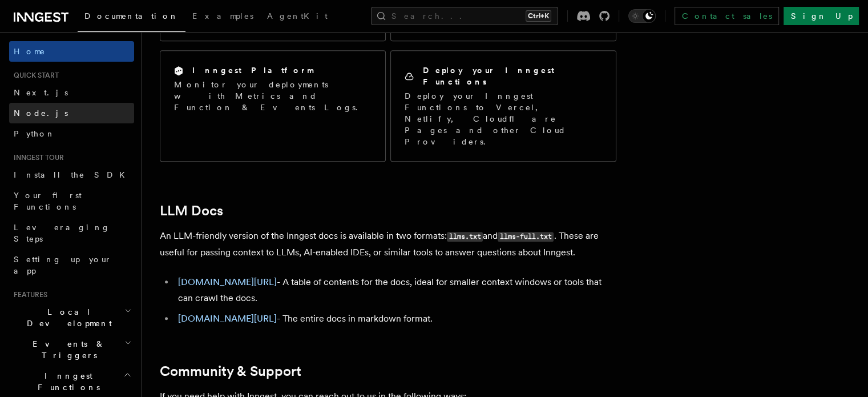 The image size is (868, 397). Describe the element at coordinates (297, 16) in the screenshot. I see `span: AgentKit` at that location.